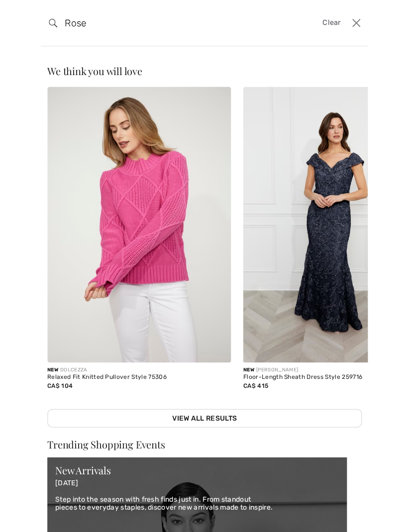 This screenshot has width=408, height=532. What do you see at coordinates (60, 385) in the screenshot?
I see `span: CA$ 104` at bounding box center [60, 385].